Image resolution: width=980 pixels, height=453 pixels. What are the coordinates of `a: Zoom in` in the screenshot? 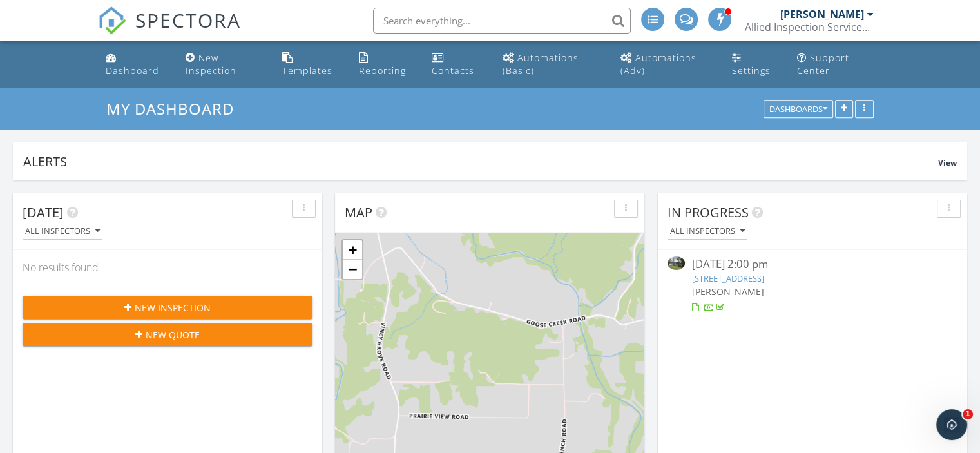 It's located at (352, 250).